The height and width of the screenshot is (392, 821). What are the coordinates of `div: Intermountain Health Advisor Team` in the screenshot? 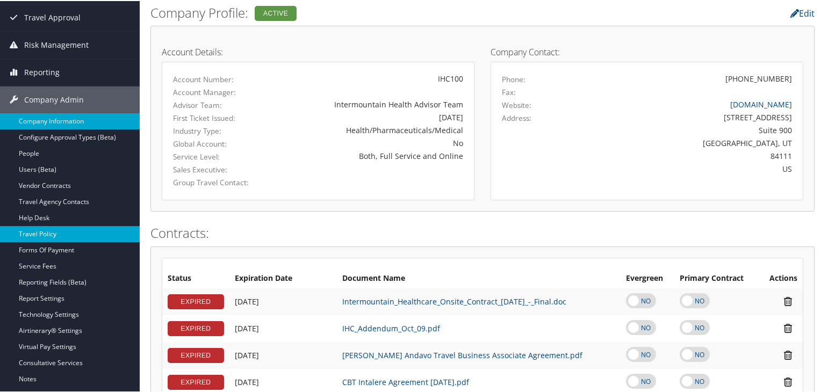 It's located at (369, 103).